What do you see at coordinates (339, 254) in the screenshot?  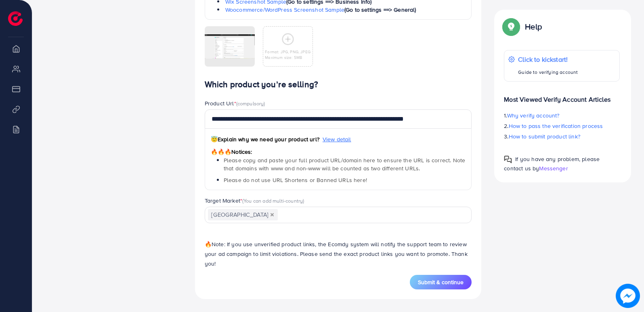 I see `p: Note: If you use unverified product links, the Ecomdy system will notify the support team to revi...` at bounding box center [339, 254].